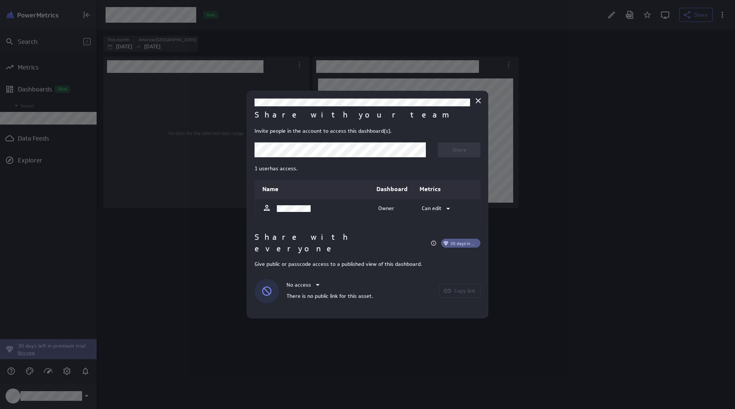 Image resolution: width=735 pixels, height=409 pixels. What do you see at coordinates (340, 243) in the screenshot?
I see `h2: Share with everyone` at bounding box center [340, 243].